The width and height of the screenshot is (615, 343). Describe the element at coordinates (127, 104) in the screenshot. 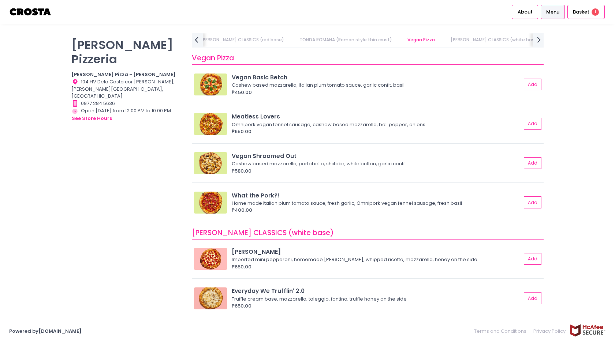

I see `div: 0977 284 5636` at that location.